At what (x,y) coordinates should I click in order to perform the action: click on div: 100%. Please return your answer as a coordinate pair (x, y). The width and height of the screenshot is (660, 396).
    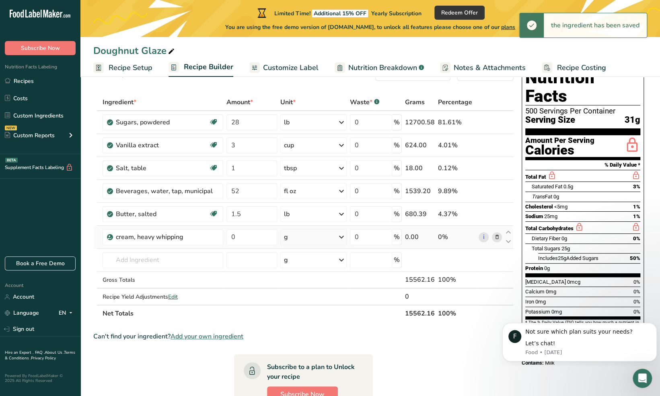
    Looking at the image, I should click on (457, 280).